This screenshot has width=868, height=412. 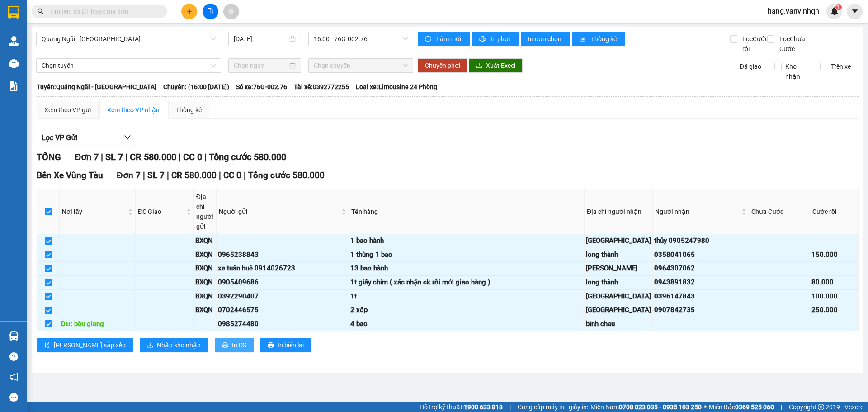 I want to click on span: Tổng cước 580.000, so click(x=248, y=157).